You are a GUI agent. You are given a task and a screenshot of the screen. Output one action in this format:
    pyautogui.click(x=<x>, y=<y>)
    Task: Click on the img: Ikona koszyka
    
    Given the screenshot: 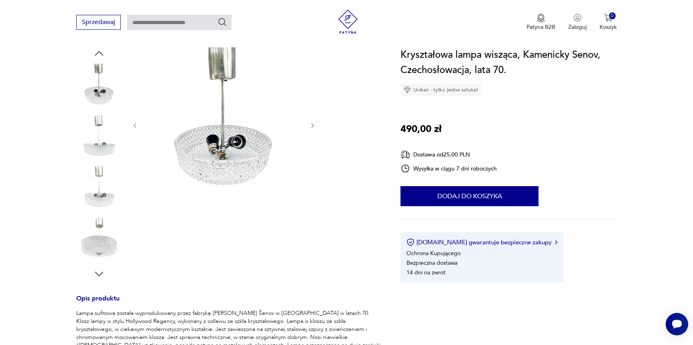 What is the action you would take?
    pyautogui.click(x=609, y=18)
    